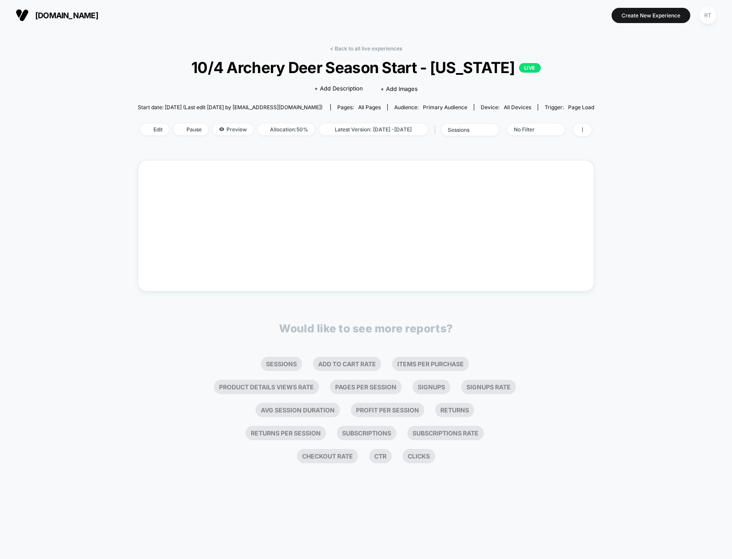 The width and height of the screenshot is (732, 559). I want to click on span: + Add Description, so click(339, 89).